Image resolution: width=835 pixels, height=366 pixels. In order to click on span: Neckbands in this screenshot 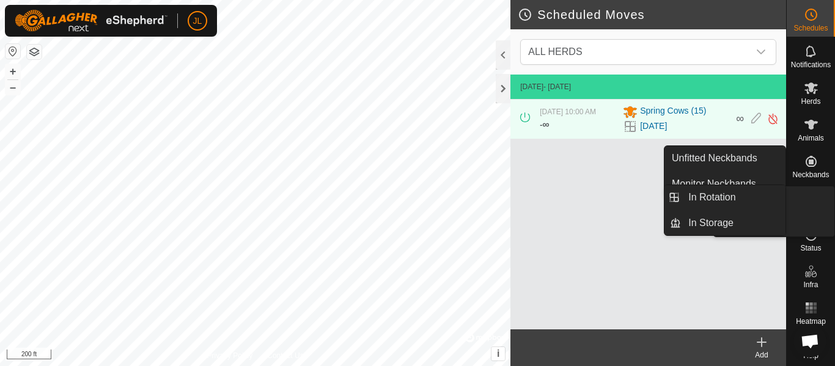, I will do `click(810, 175)`.